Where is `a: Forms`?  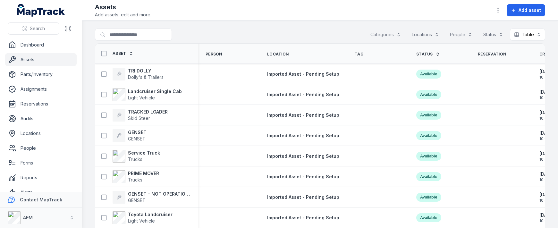 a: Forms is located at coordinates (41, 163).